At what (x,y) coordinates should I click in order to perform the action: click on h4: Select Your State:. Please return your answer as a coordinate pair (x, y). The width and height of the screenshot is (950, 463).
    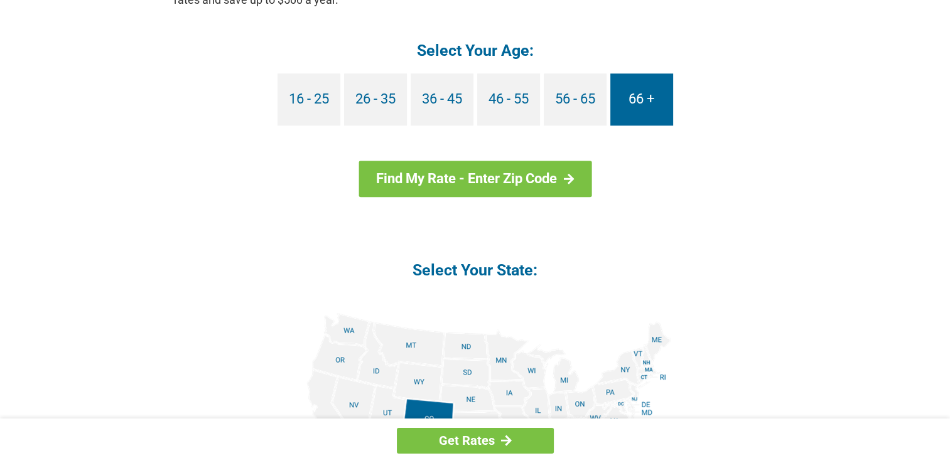
    Looking at the image, I should click on (475, 270).